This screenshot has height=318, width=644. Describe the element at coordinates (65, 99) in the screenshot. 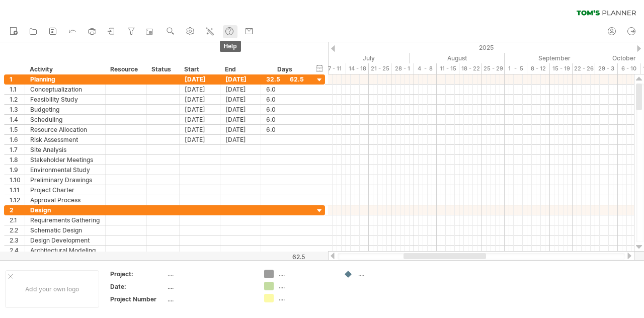

I see `div: Feasibility Study` at that location.